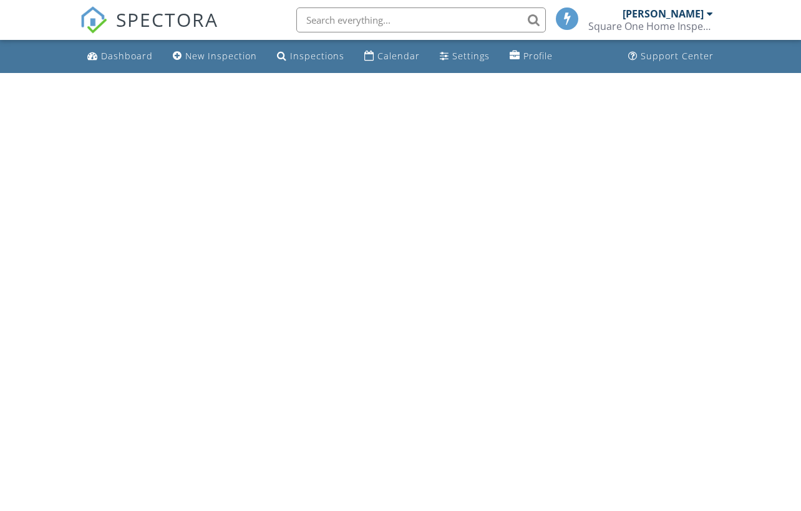 Image resolution: width=801 pixels, height=511 pixels. What do you see at coordinates (149, 30) in the screenshot?
I see `a: SPECTORA` at bounding box center [149, 30].